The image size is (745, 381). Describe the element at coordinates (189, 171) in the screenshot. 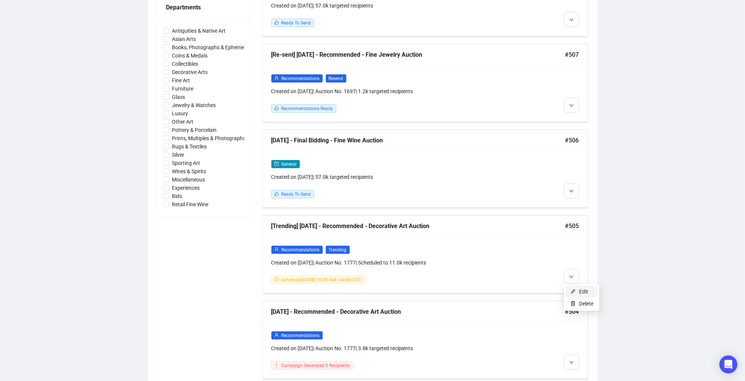

I see `span: Wines & Spirits` at that location.